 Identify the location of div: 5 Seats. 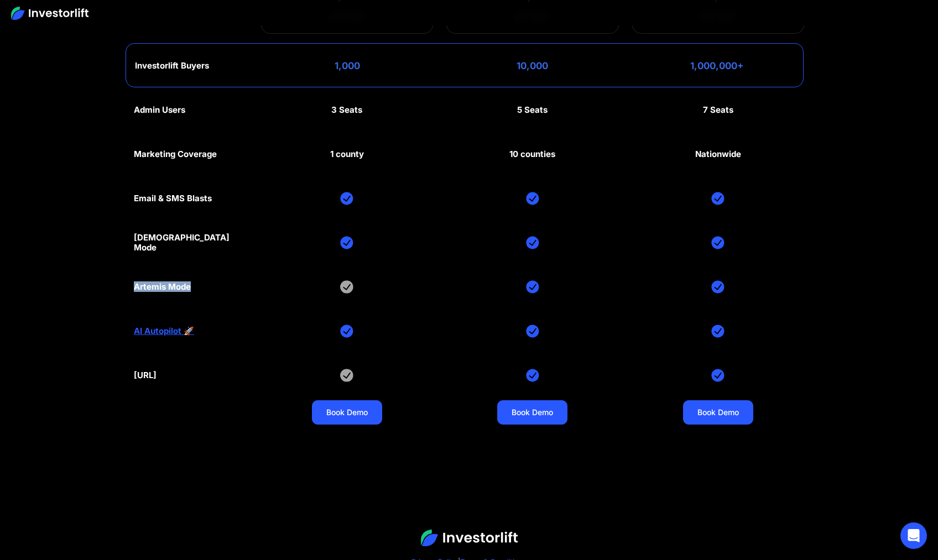
(532, 110).